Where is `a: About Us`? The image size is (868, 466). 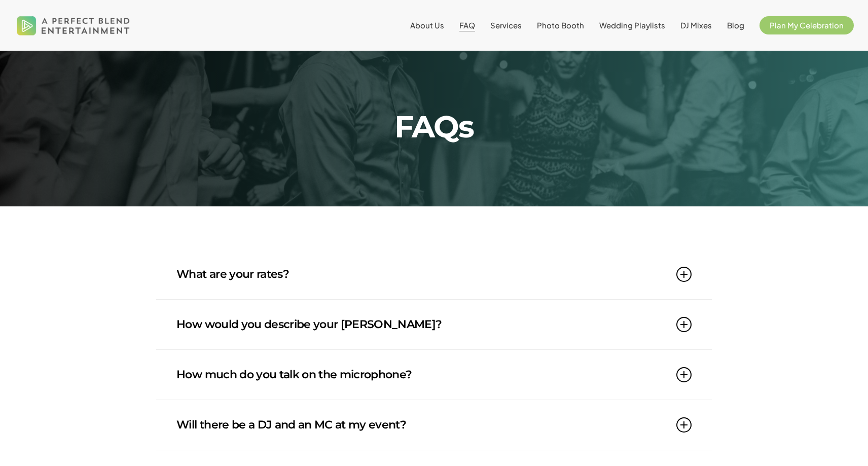
a: About Us is located at coordinates (427, 25).